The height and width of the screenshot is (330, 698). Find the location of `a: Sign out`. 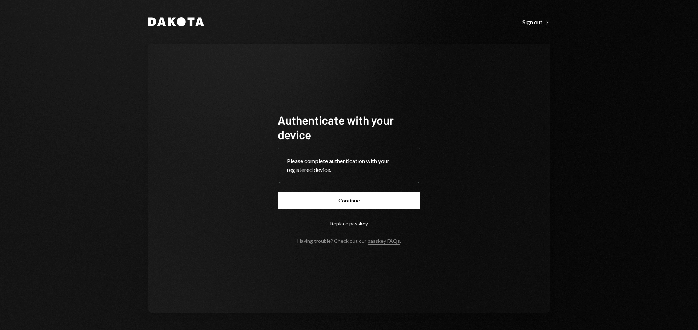

a: Sign out is located at coordinates (536, 22).